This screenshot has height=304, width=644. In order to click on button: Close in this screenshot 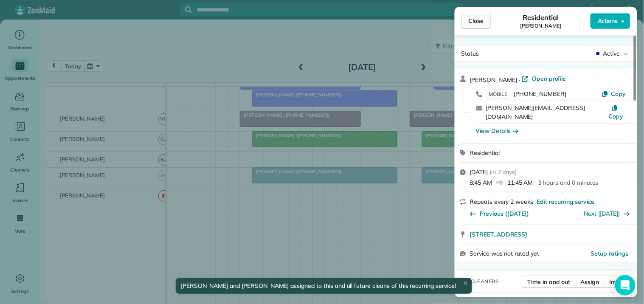, I will do `click(476, 21)`.